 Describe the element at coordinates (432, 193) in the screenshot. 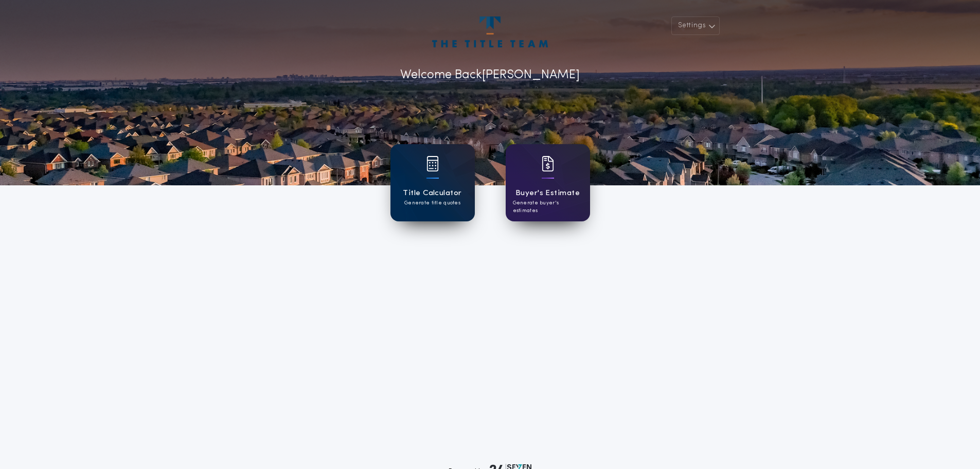

I see `h1: Title Calculator` at that location.